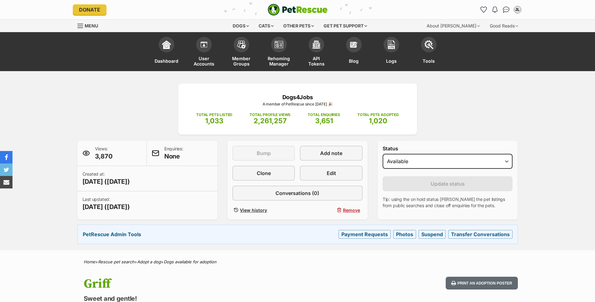  What do you see at coordinates (495, 10) in the screenshot?
I see `button: Notifications` at bounding box center [495, 10].